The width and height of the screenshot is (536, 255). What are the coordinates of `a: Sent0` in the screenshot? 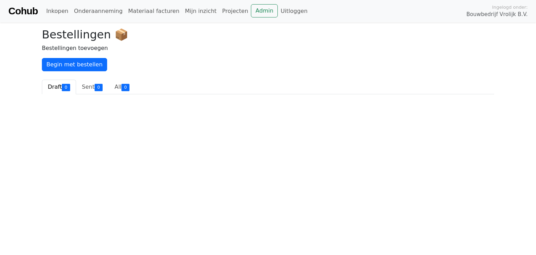 It's located at (93, 87).